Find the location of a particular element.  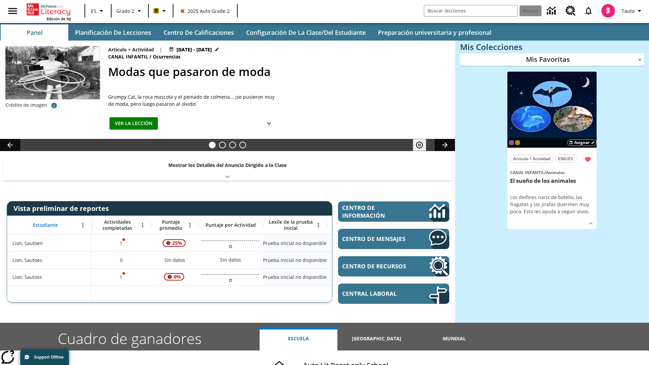

button: Mundial is located at coordinates (454, 339).